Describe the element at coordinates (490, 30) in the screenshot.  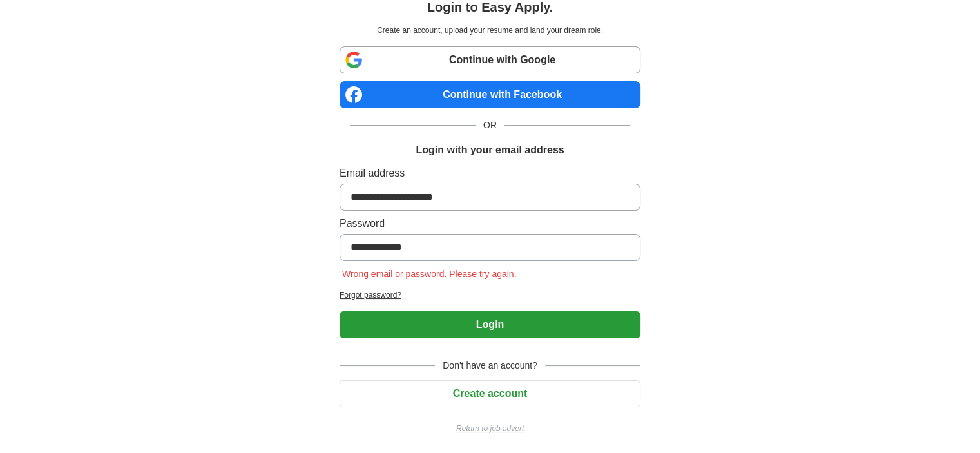
I see `p: Create an account, upload your resume and land your dream role.` at that location.